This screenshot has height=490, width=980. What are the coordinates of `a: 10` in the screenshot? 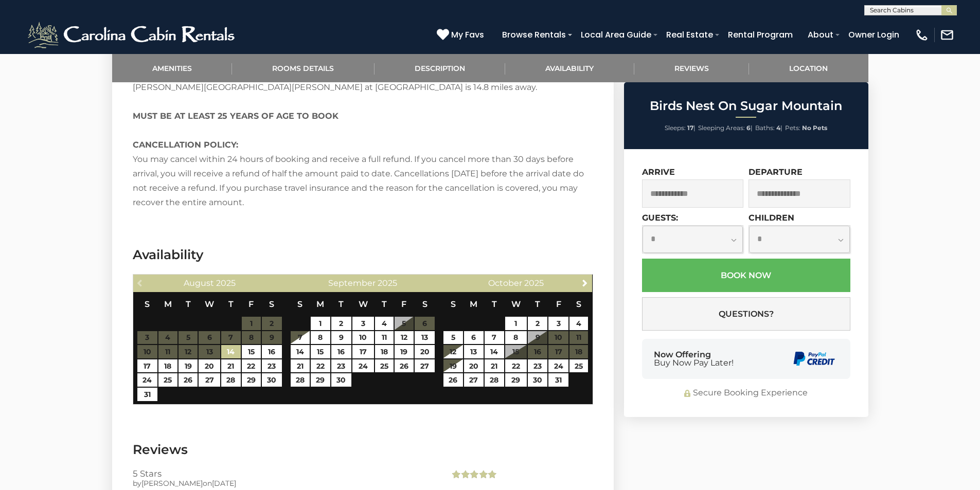 It's located at (363, 338).